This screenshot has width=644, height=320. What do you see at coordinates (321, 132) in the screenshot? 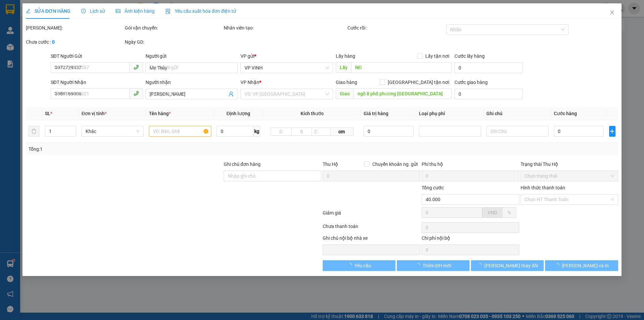
I see `input: C` at bounding box center [321, 132].